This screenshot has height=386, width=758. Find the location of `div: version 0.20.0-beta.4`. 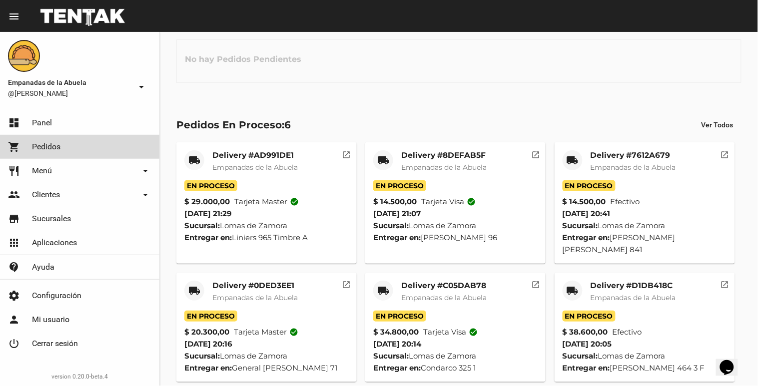

div: version 0.20.0-beta.4 is located at coordinates (79, 377).